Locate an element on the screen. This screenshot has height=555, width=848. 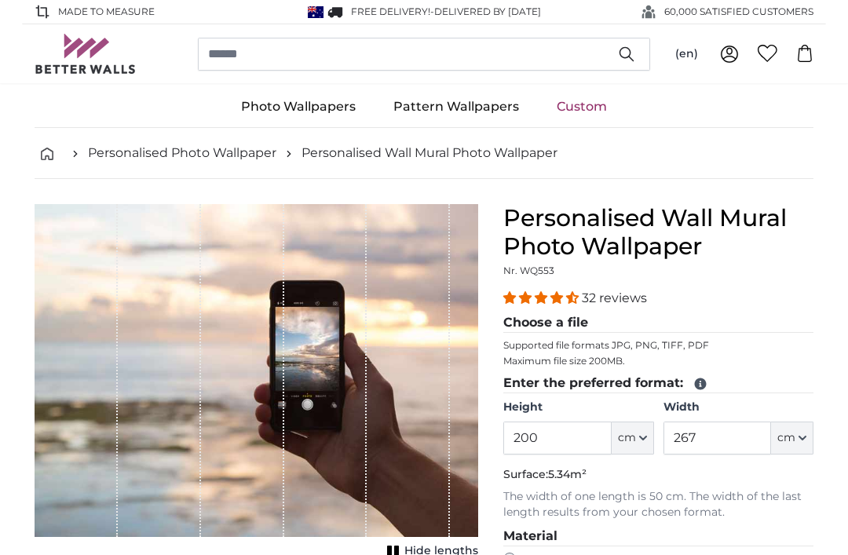
p: The width of one length is 50 cm. The width of the last length results from your chosen format. is located at coordinates (658, 505).